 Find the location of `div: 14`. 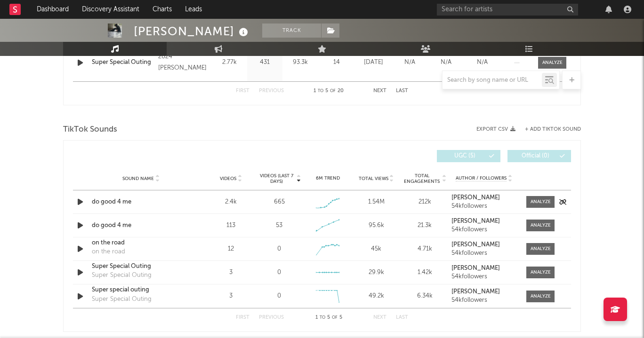

div: 14 is located at coordinates (337, 63).